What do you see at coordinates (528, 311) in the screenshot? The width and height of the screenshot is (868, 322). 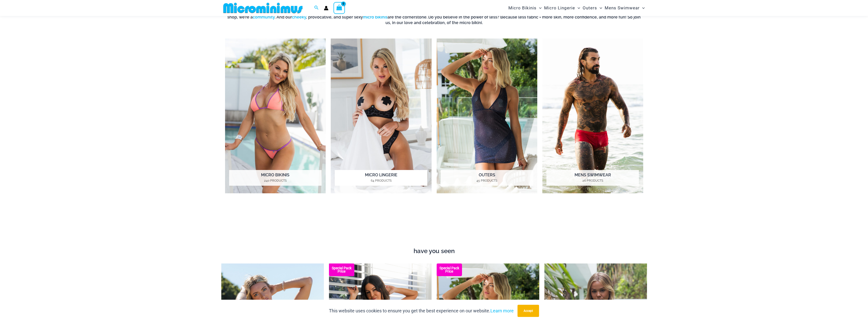 I see `button: Accept` at bounding box center [528, 311].